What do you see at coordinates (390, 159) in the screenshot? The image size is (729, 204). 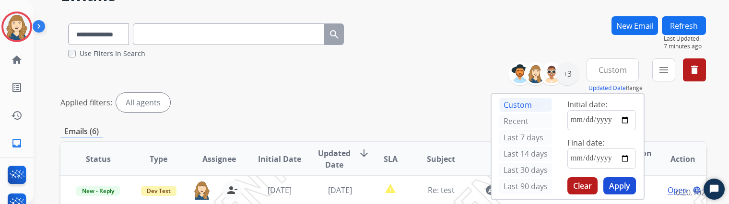 I see `span: SLA` at bounding box center [390, 159].